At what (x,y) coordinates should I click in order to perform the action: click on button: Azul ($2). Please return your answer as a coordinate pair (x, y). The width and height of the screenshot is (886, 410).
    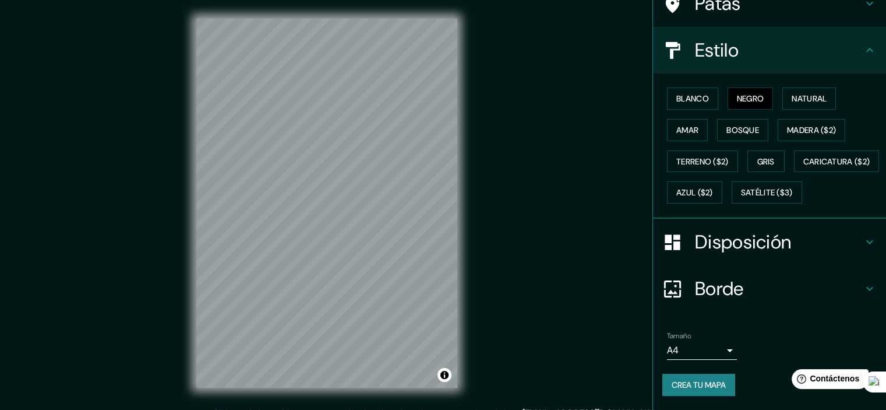
    Looking at the image, I should click on (695, 192).